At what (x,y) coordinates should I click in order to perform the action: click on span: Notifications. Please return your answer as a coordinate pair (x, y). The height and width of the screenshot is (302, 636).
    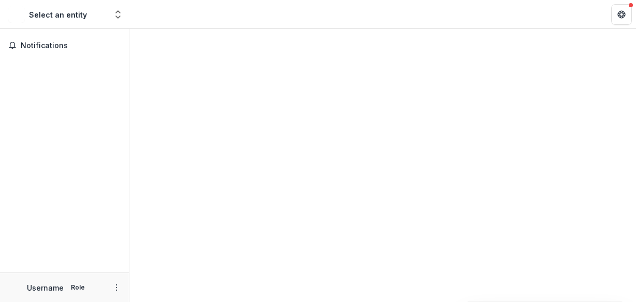
    Looking at the image, I should click on (70, 46).